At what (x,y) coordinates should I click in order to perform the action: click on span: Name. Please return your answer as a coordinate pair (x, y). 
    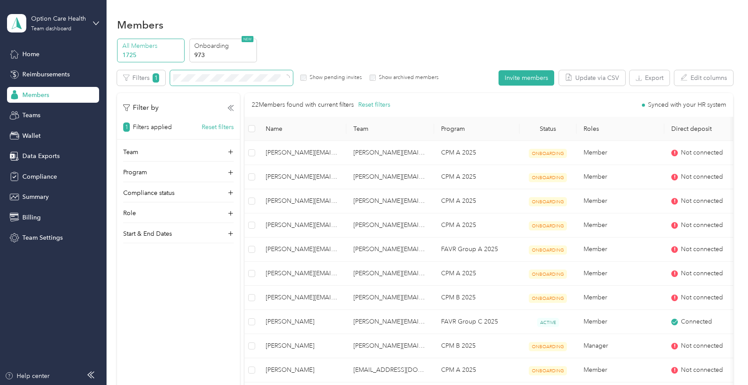
    Looking at the image, I should click on (303, 128).